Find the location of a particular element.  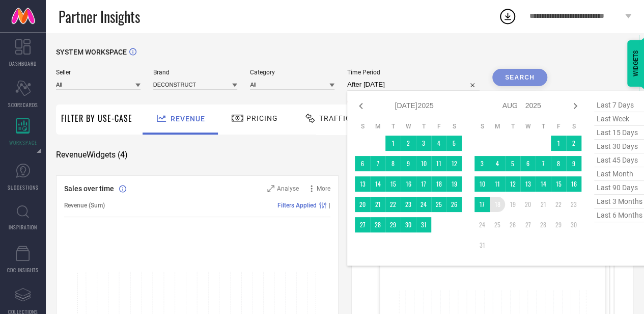

td: Thu Aug 14 2025 is located at coordinates (544, 184).